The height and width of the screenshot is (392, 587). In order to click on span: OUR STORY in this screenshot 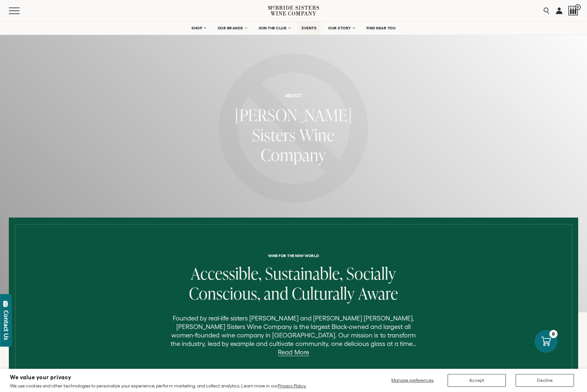, I will do `click(340, 28)`.